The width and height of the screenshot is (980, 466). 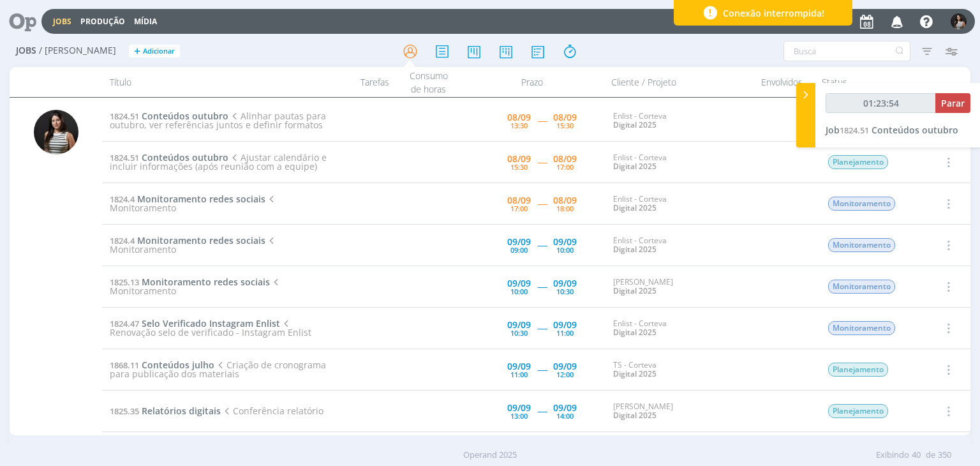 What do you see at coordinates (532, 81) in the screenshot?
I see `div: Prazo` at bounding box center [532, 81].